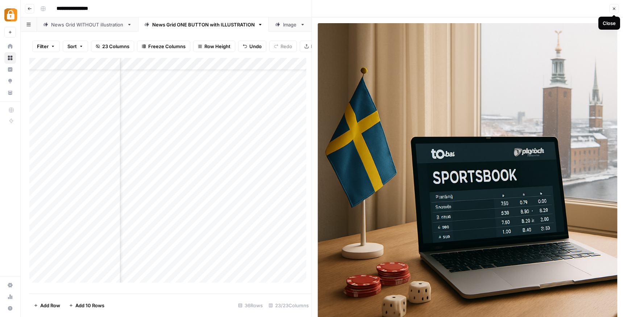 The image size is (623, 317). Describe the element at coordinates (112, 46) in the screenshot. I see `button: 23 Columns` at that location.